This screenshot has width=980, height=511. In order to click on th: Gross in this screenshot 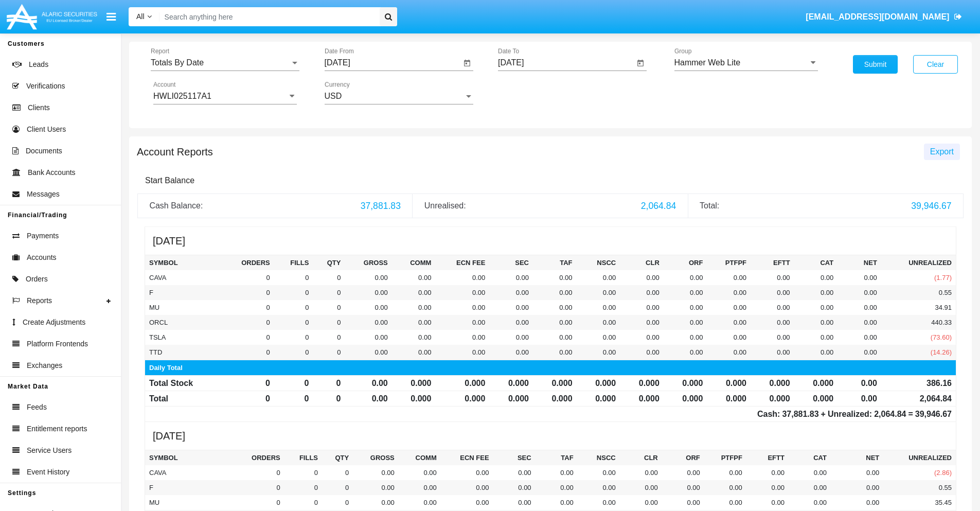, I will do `click(375, 457)`.